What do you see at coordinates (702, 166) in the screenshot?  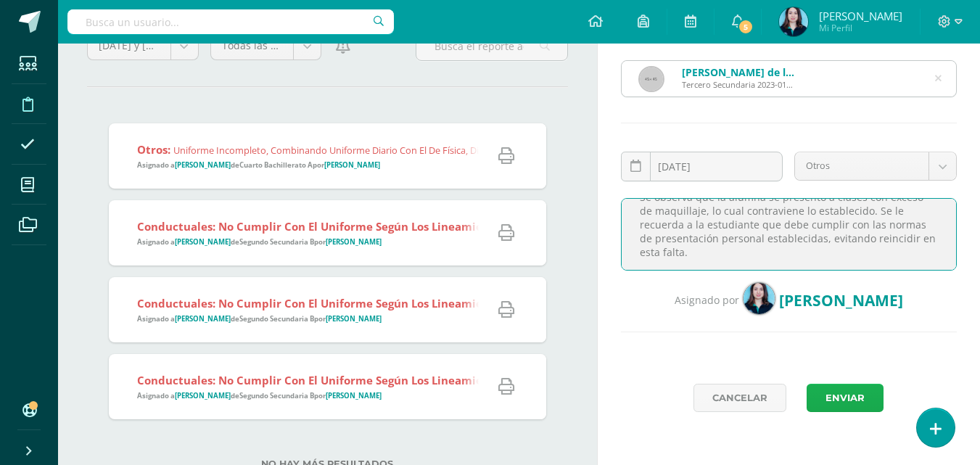 I see `input: Fecha de ocurrencia` at bounding box center [702, 166].